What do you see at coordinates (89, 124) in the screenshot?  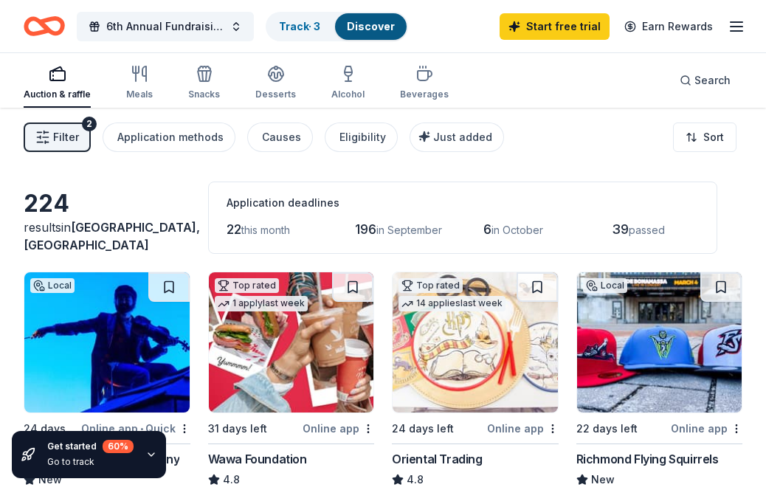 I see `div: 2` at bounding box center [89, 124].